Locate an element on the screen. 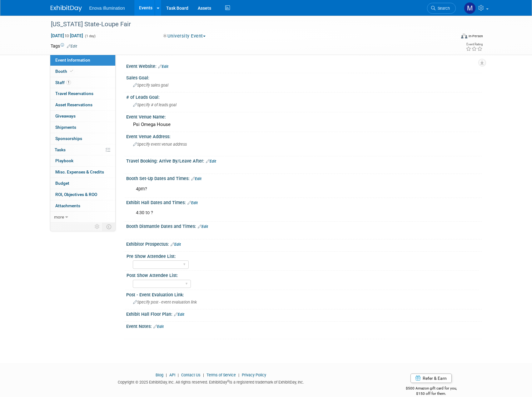 The height and width of the screenshot is (397, 532). a: Staff1 is located at coordinates (83, 82).